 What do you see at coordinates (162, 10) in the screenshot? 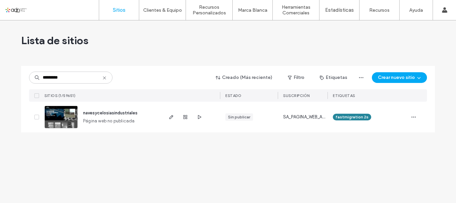
I see `label: Clientes & Equipo` at bounding box center [162, 10].